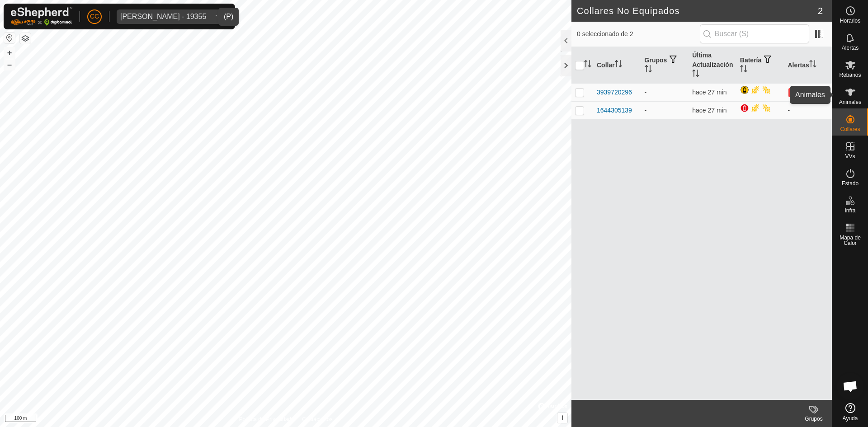 The image size is (868, 427). I want to click on span: Horarios, so click(850, 21).